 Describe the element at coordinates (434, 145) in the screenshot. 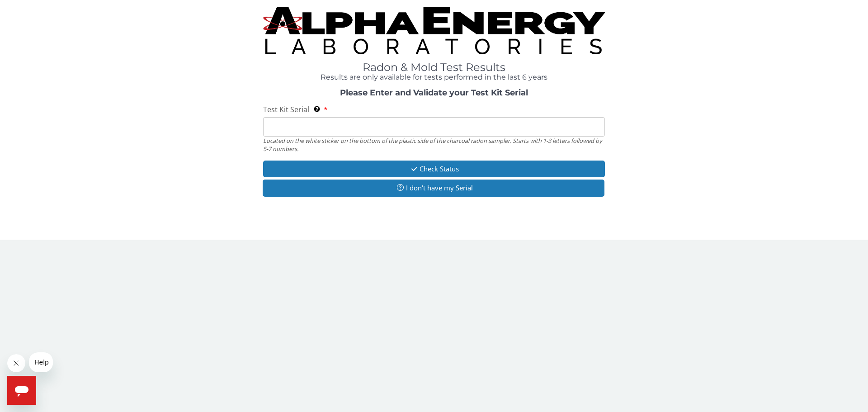

I see `div: Located on the white sticker on the bottom of the plastic side of the charcoal radon sampler. Sta...` at that location.